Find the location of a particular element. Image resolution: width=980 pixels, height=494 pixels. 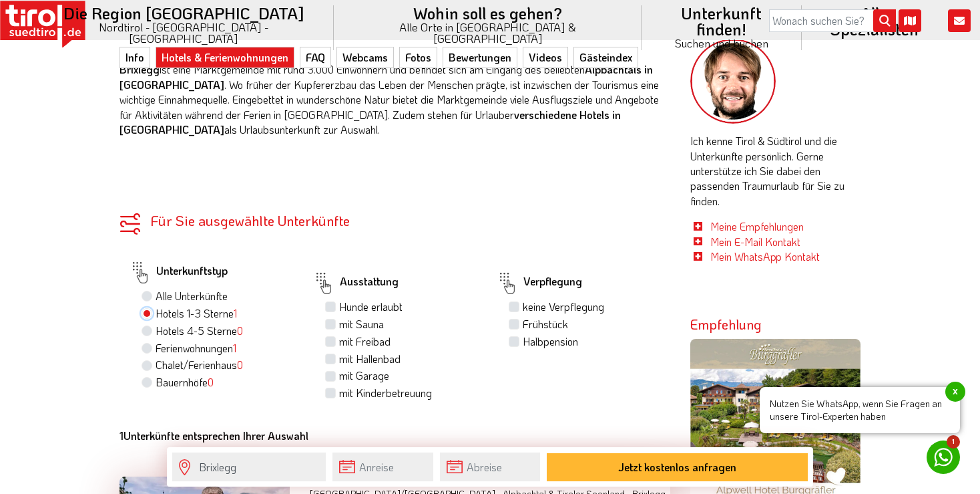

b: 1 is located at coordinates (121, 435).